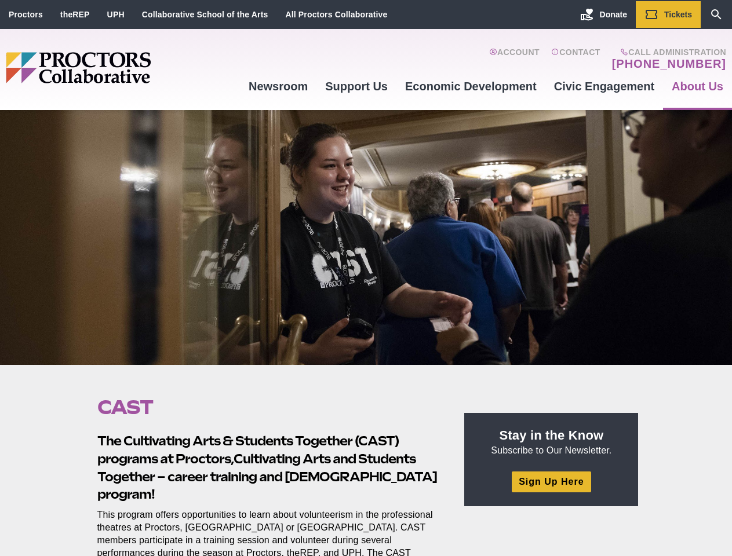 The image size is (732, 556). What do you see at coordinates (667, 52) in the screenshot?
I see `span: Call Administration` at bounding box center [667, 52].